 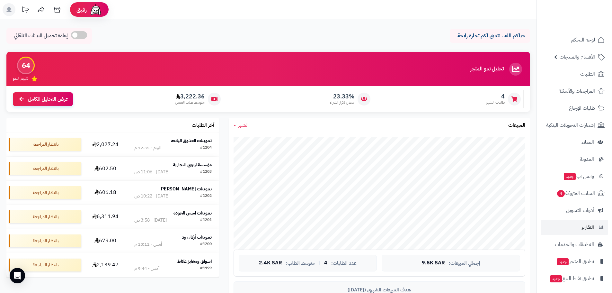 What do you see at coordinates (574, 74) in the screenshot?
I see `a: الطلبات` at bounding box center [574, 74].